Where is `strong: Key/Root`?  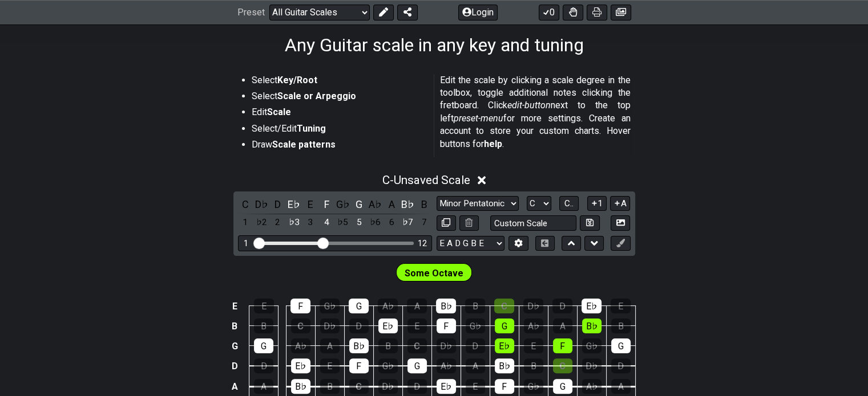 strong: Key/Root is located at coordinates (297, 80).